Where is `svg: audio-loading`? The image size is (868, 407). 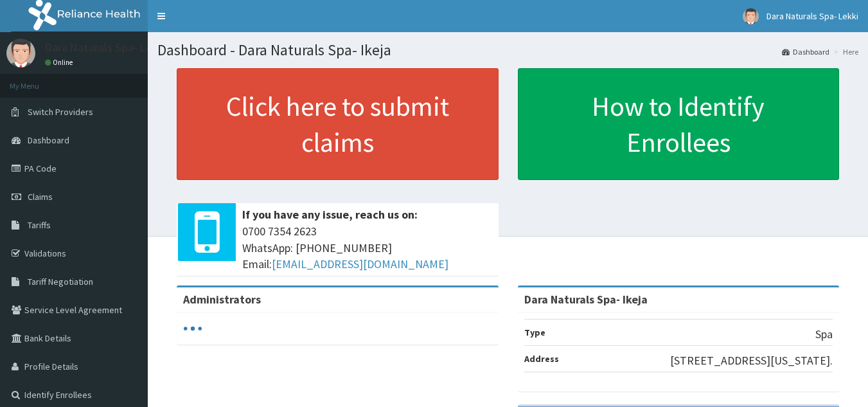 svg: audio-loading is located at coordinates (193, 329).